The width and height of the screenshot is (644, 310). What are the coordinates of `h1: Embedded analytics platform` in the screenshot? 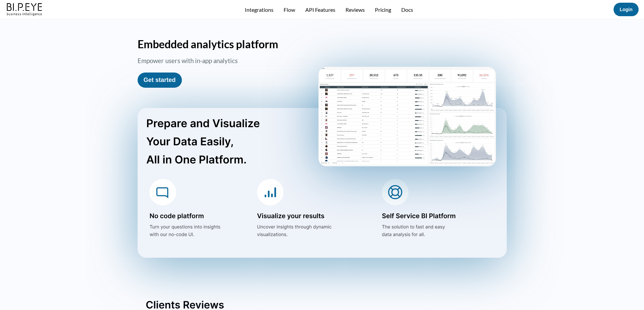 It's located at (322, 44).